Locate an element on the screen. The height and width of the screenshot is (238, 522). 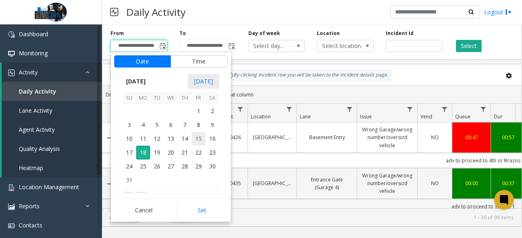
span: Quality Analysis is located at coordinates (39, 149).